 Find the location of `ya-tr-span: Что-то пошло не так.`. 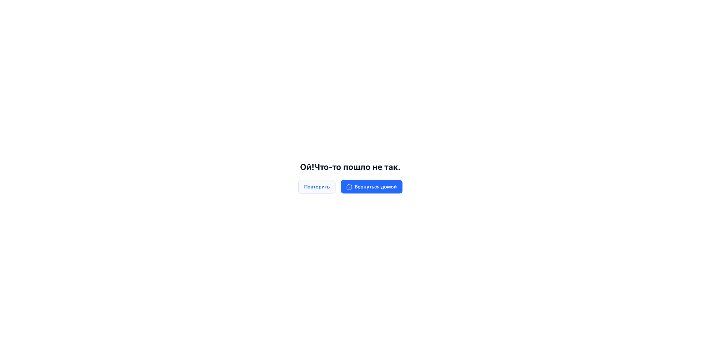

ya-tr-span: Что-то пошло не так. is located at coordinates (358, 167).